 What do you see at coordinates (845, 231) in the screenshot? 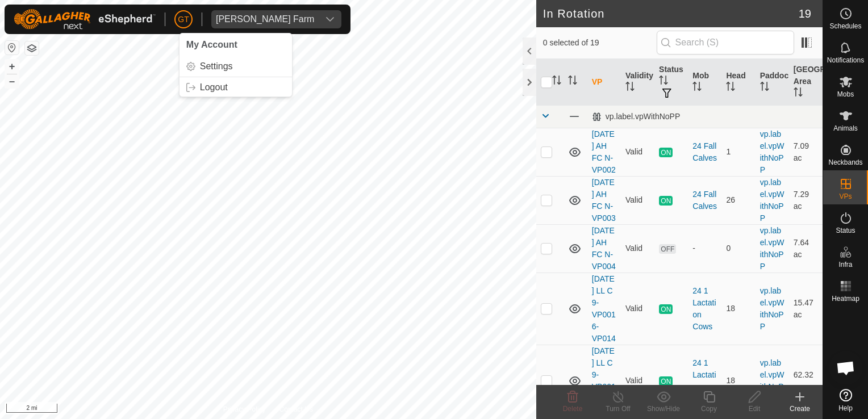
I see `span: Status` at bounding box center [845, 231].